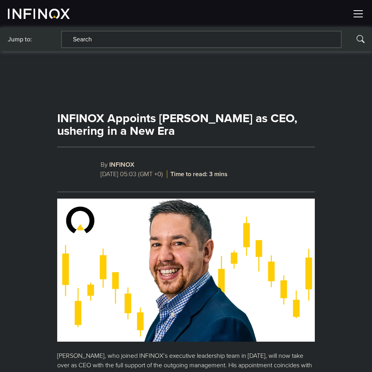 This screenshot has height=372, width=372. Describe the element at coordinates (104, 165) in the screenshot. I see `span: By` at that location.